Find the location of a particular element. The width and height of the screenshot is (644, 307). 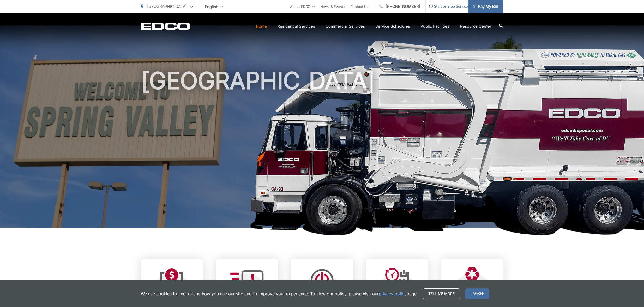

p: We use cookies to understand how you use our site and to improve your experience. To view our pol... is located at coordinates (279, 294).